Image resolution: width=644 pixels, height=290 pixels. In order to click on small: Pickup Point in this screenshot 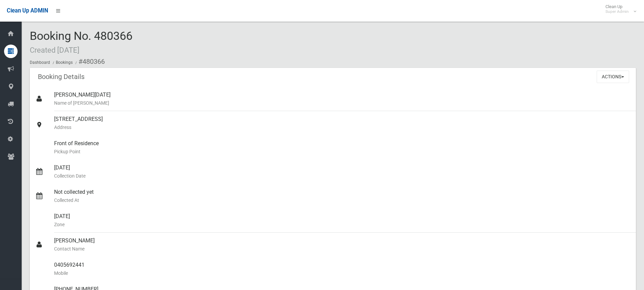, I will do `click(342, 152)`.